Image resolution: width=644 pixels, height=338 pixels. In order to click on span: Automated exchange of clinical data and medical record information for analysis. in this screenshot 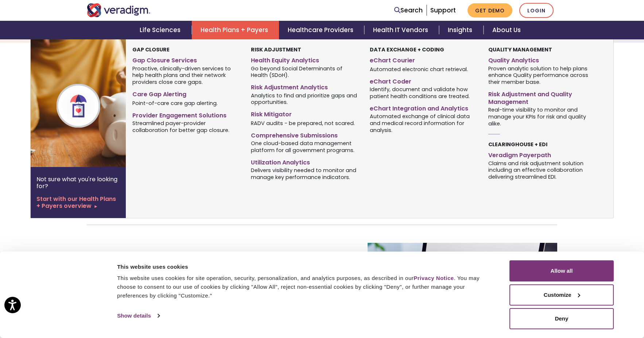, I will do `click(423, 123)`.